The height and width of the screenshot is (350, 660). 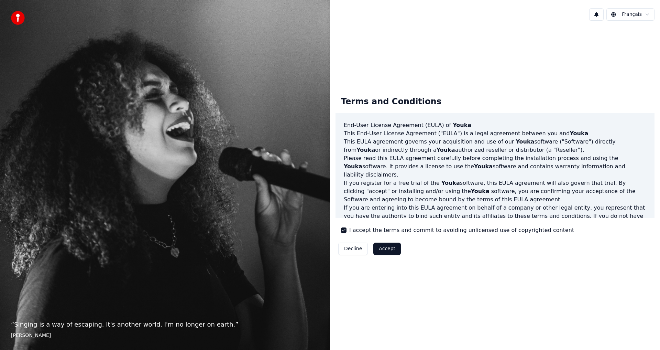 I want to click on button: Accept, so click(x=387, y=249).